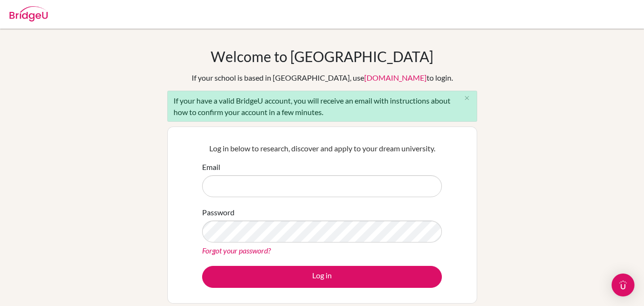 The image size is (644, 306). What do you see at coordinates (219, 212) in the screenshot?
I see `label: Password` at bounding box center [219, 212].